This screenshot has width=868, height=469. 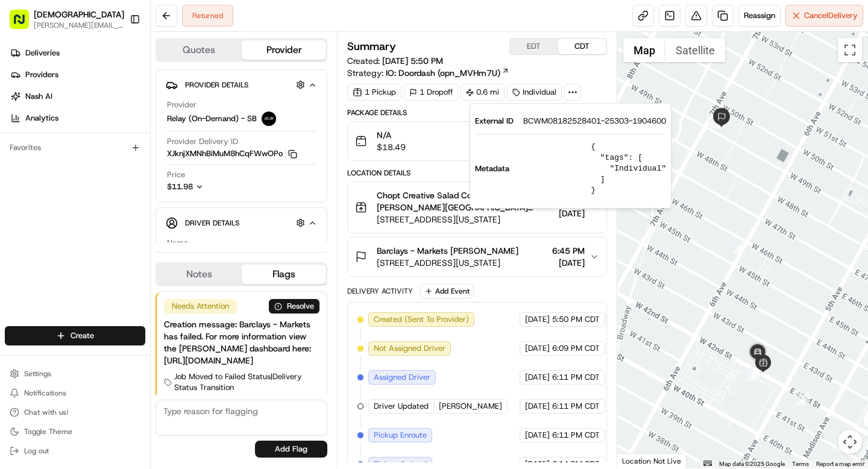 I want to click on span: IO: Doordash (opn_MVHm7U), so click(x=443, y=73).